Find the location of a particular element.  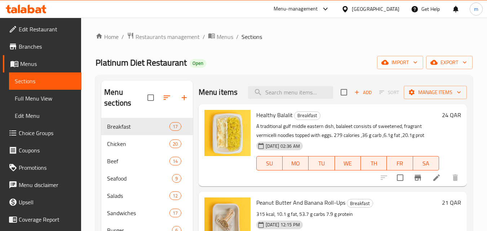

p: A traditional gulf middle eastern dish, balaleet consists of sweetened, fragrant vermicelli noodl... is located at coordinates (347, 131).